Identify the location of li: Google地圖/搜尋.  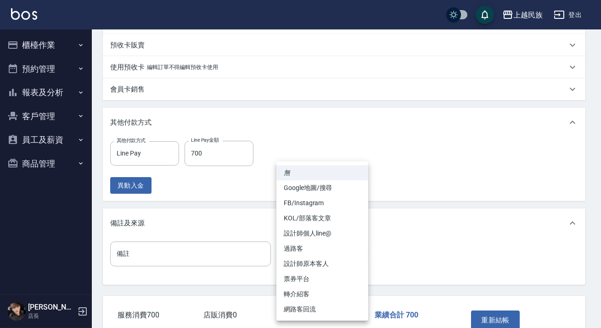
(323, 187).